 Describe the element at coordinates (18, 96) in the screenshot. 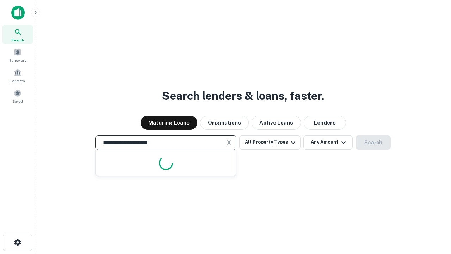

I see `a: Saved` at that location.